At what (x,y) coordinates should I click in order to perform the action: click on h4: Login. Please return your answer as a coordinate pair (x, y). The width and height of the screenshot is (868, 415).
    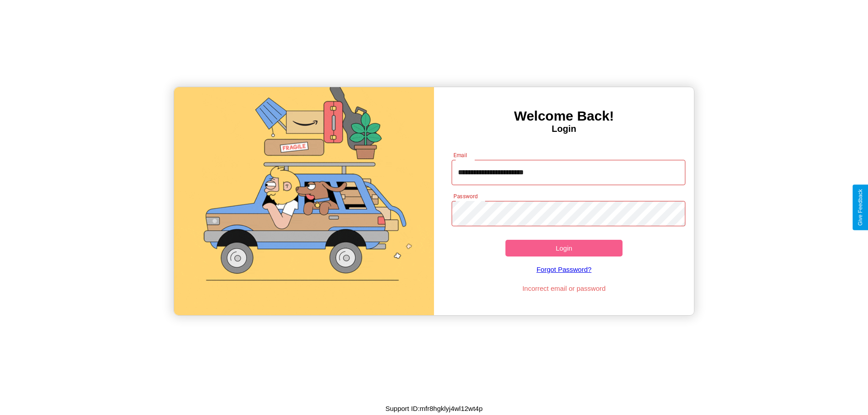
    Looking at the image, I should click on (564, 129).